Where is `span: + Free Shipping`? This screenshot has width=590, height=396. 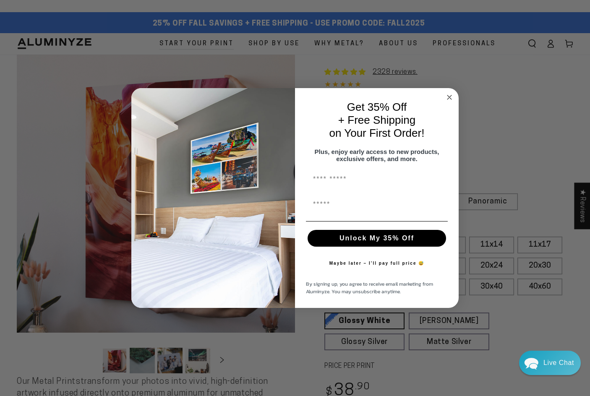
span: + Free Shipping is located at coordinates (377, 120).